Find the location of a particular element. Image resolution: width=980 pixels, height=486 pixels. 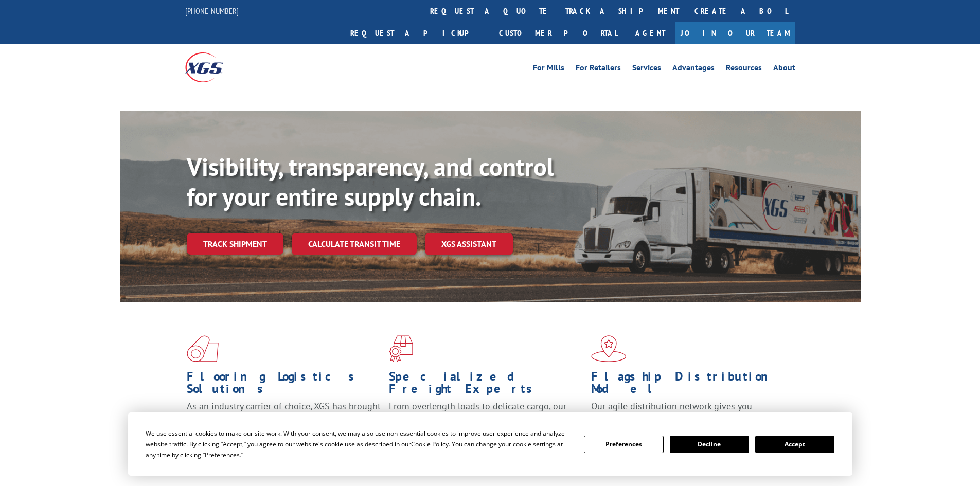

img: xgs-icon-focused-on-flooring-red is located at coordinates (400, 349).